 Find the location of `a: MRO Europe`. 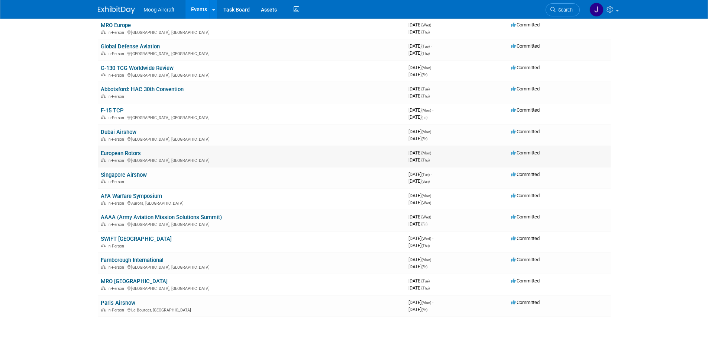

a: MRO Europe is located at coordinates (116, 25).